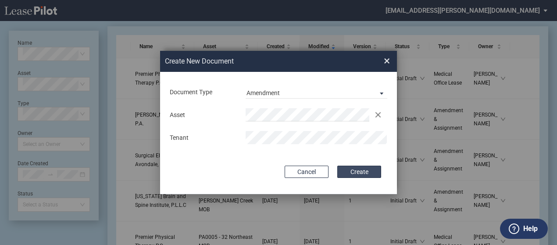 Image resolution: width=557 pixels, height=245 pixels. Describe the element at coordinates (530, 229) in the screenshot. I see `label: Help` at that location.